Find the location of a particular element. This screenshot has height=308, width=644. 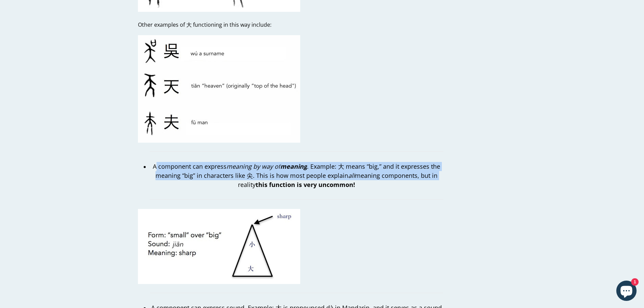

p: Other examples of 大 functioning in this way include: is located at coordinates (291, 25).